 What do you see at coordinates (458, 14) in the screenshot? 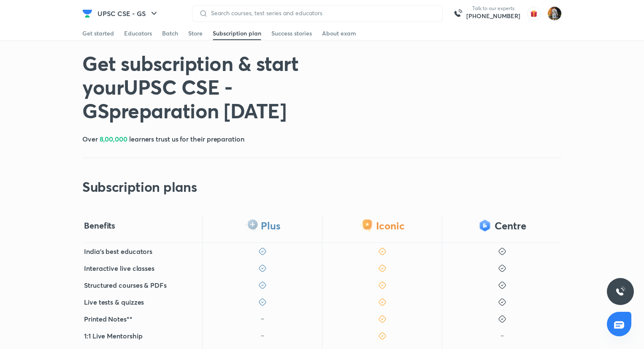
I see `a: call-us` at bounding box center [458, 14].